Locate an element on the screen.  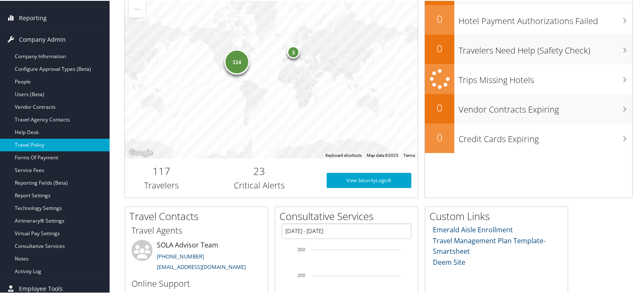
h3: Travelers Need Help (Safety Check) is located at coordinates (545, 47).